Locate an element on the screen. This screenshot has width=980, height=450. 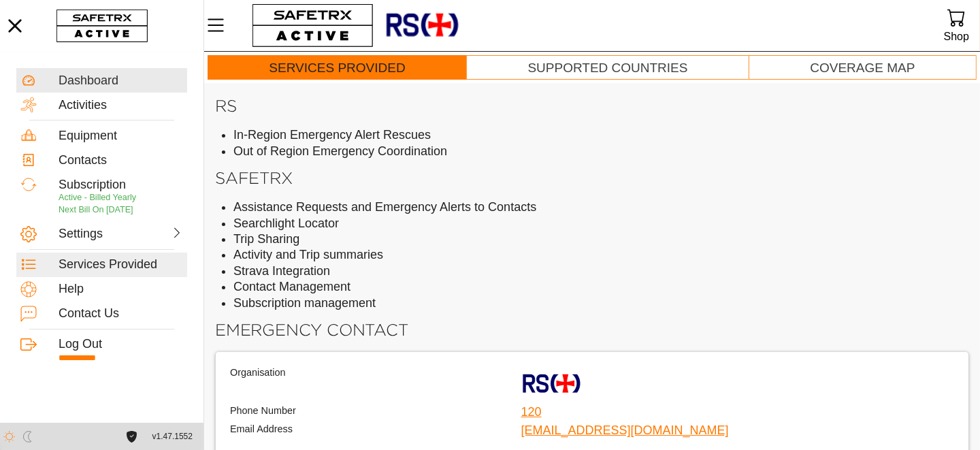
img: Subscription.svg is located at coordinates (29, 184).